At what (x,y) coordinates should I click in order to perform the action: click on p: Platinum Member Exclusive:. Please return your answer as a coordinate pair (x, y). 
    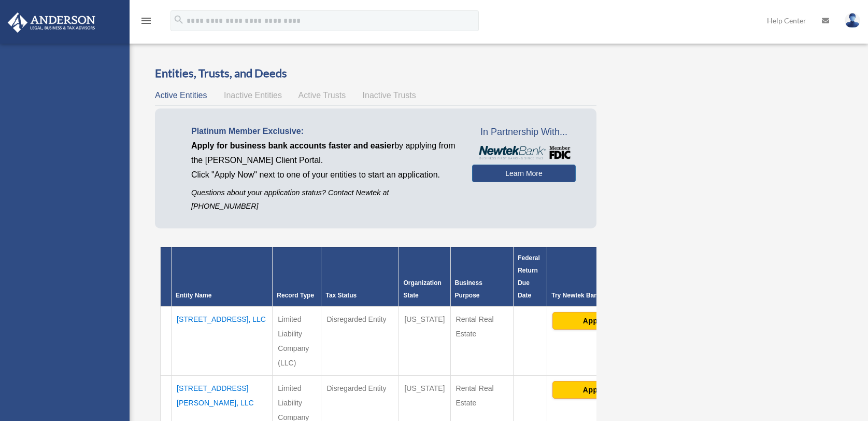
    Looking at the image, I should click on (324, 131).